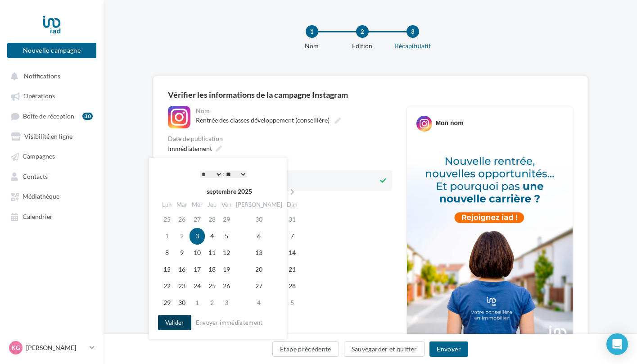 The image size is (637, 364). Describe the element at coordinates (41, 197) in the screenshot. I see `span: Médiathèque` at that location.